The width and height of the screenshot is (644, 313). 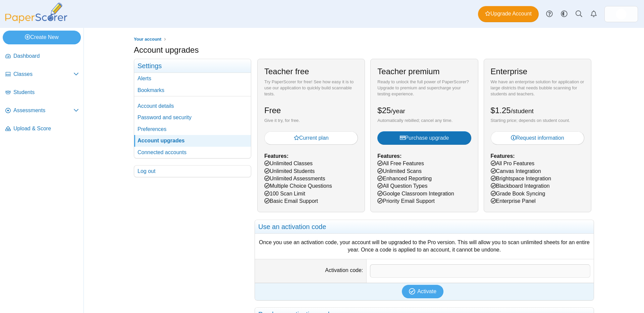 What do you see at coordinates (424, 138) in the screenshot?
I see `button: Purchase upgrade` at bounding box center [424, 138].